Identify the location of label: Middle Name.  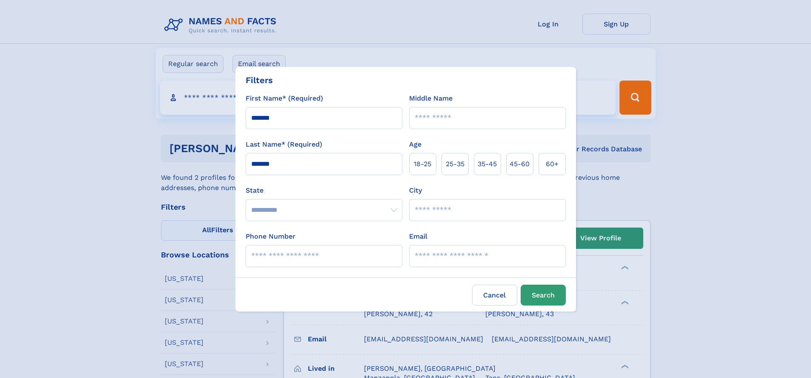
(431, 98).